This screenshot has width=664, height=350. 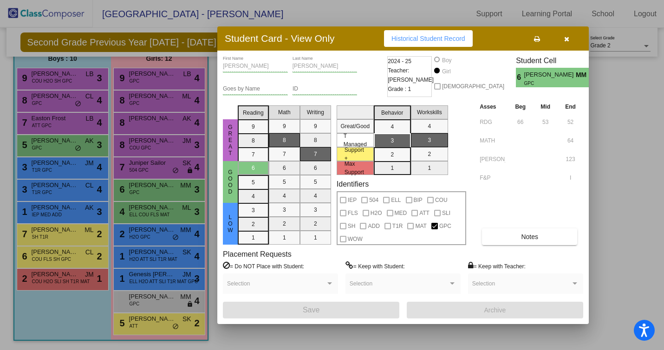 I want to click on span: BIP, so click(x=418, y=200).